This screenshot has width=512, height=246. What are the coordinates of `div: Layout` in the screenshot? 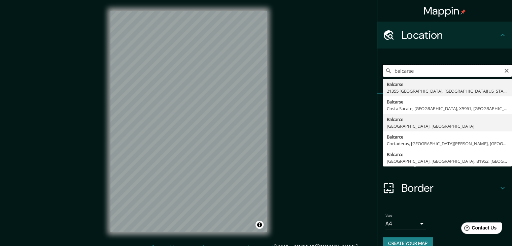 It's located at (445, 161).